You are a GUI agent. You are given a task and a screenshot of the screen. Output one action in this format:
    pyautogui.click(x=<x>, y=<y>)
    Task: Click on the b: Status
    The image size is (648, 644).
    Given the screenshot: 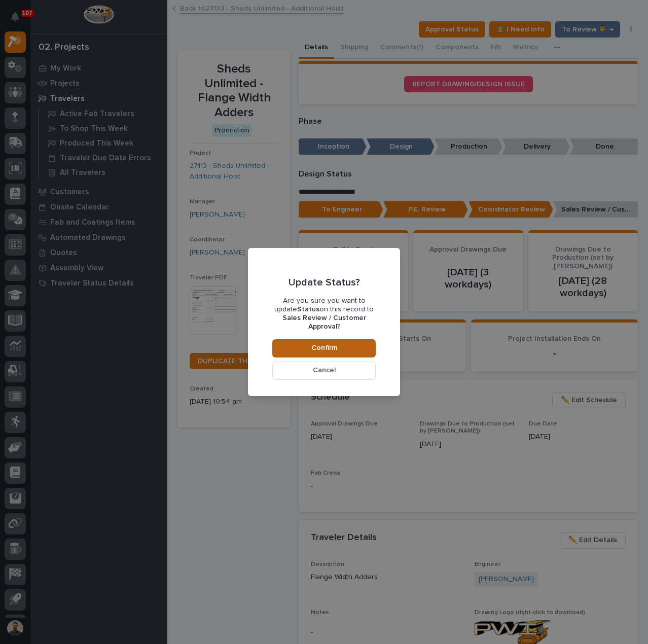 What is the action you would take?
    pyautogui.click(x=309, y=309)
    